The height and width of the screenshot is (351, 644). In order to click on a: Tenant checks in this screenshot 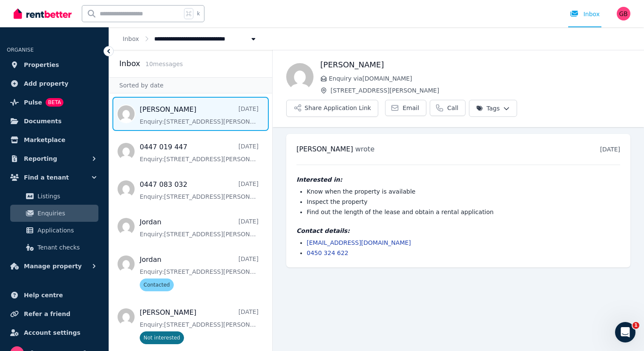, I will do `click(54, 247)`.